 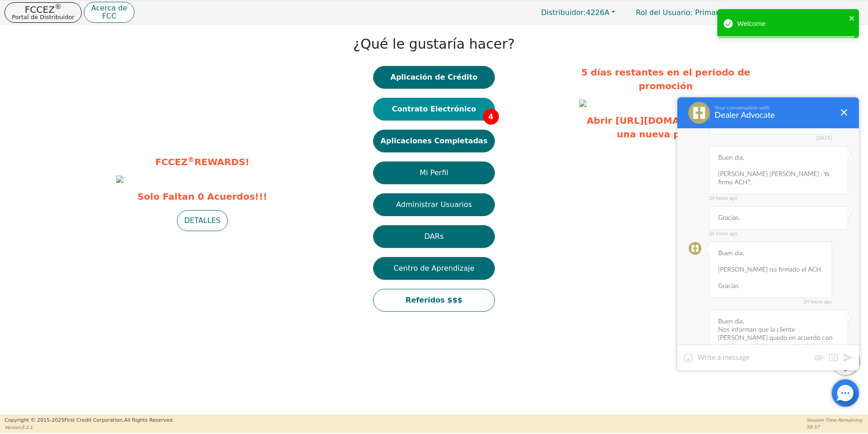 I want to click on button: DARs, so click(x=434, y=236).